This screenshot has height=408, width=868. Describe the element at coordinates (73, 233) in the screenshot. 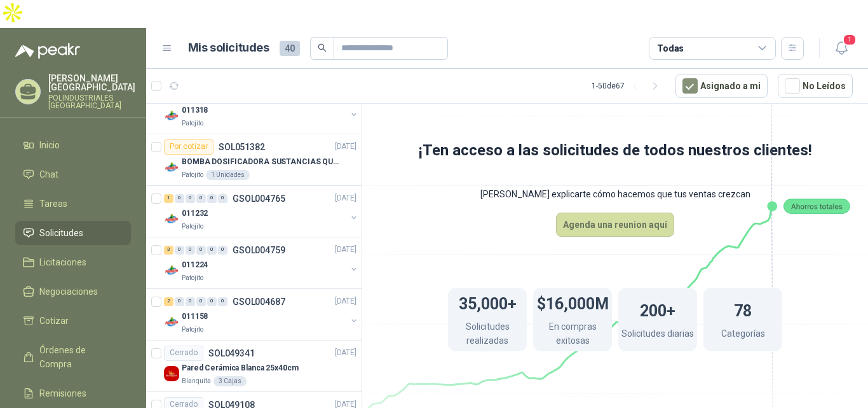

I see `a: Solicitudes` at that location.